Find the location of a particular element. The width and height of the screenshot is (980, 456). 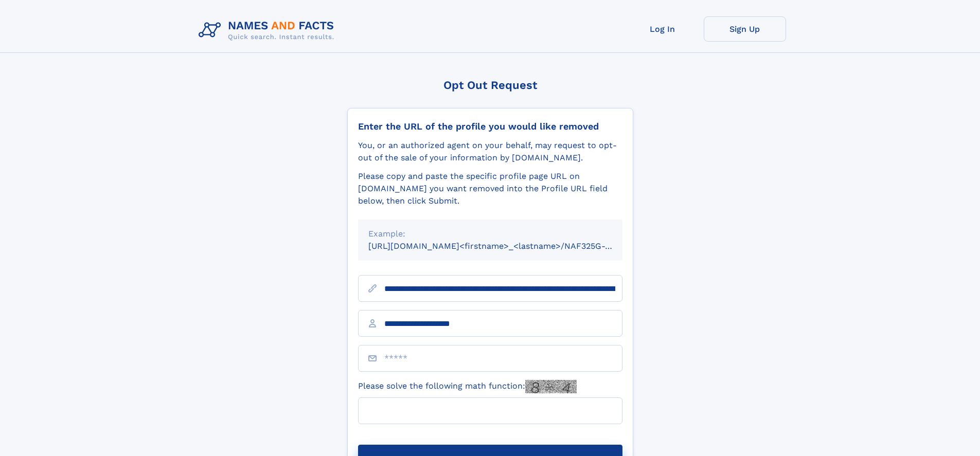

div: Example: is located at coordinates (490, 234).